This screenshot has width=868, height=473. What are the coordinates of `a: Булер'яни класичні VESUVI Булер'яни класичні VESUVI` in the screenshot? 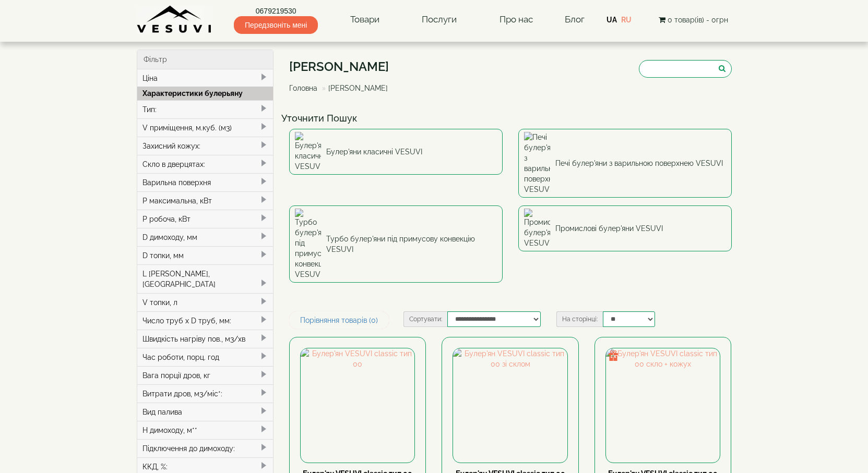 It's located at (395, 151).